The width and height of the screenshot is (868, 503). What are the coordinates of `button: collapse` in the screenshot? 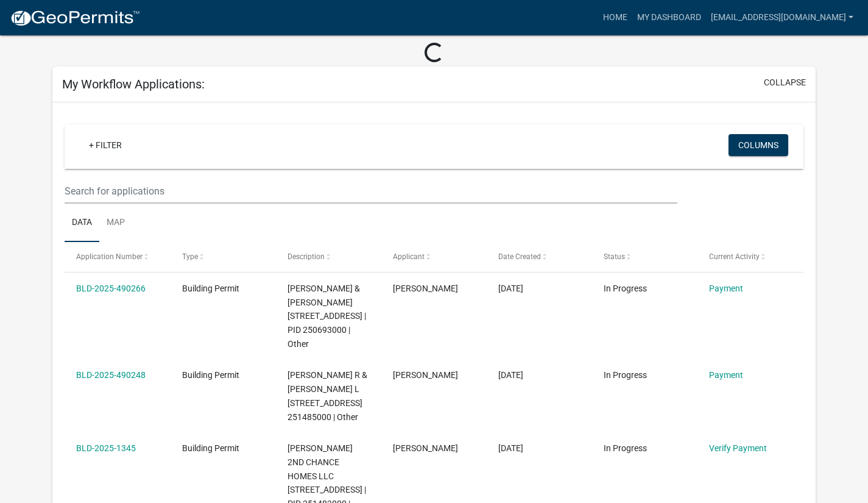 It's located at (785, 83).